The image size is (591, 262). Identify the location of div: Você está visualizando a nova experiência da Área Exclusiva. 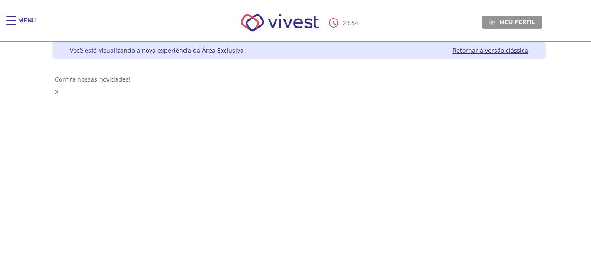
(157, 50).